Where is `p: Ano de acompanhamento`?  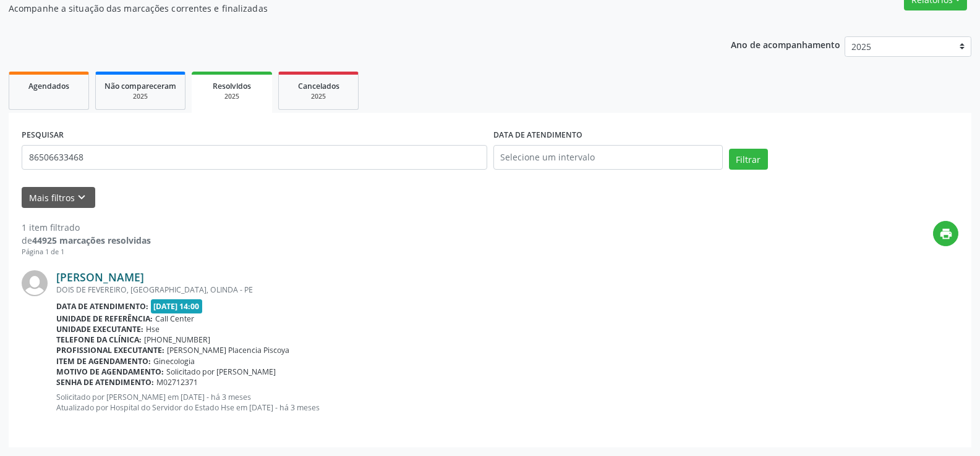
p: Ano de acompanhamento is located at coordinates (785, 44).